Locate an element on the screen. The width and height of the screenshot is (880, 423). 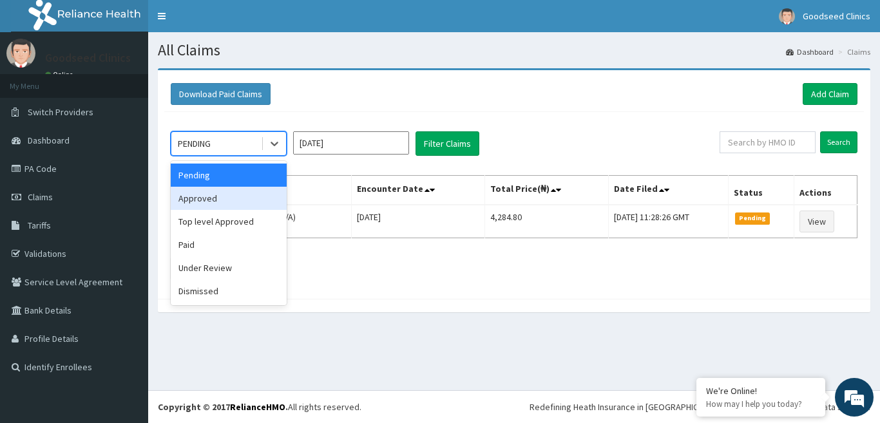
div: Approved is located at coordinates (229, 198).